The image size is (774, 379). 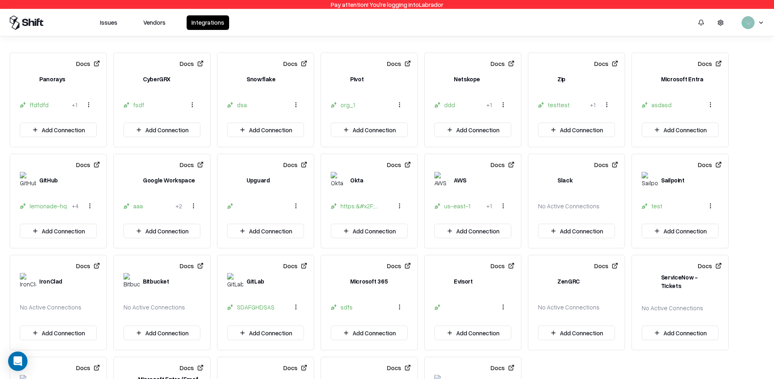 What do you see at coordinates (464, 105) in the screenshot?
I see `div: ddd` at bounding box center [464, 105].